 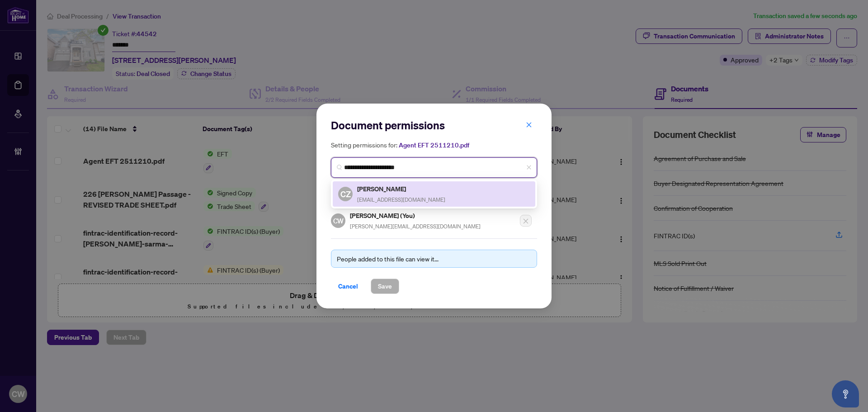 I want to click on button: Cancel, so click(x=348, y=286).